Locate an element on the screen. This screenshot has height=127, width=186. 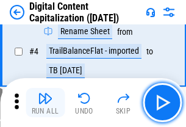
img: Run All is located at coordinates (45, 98).